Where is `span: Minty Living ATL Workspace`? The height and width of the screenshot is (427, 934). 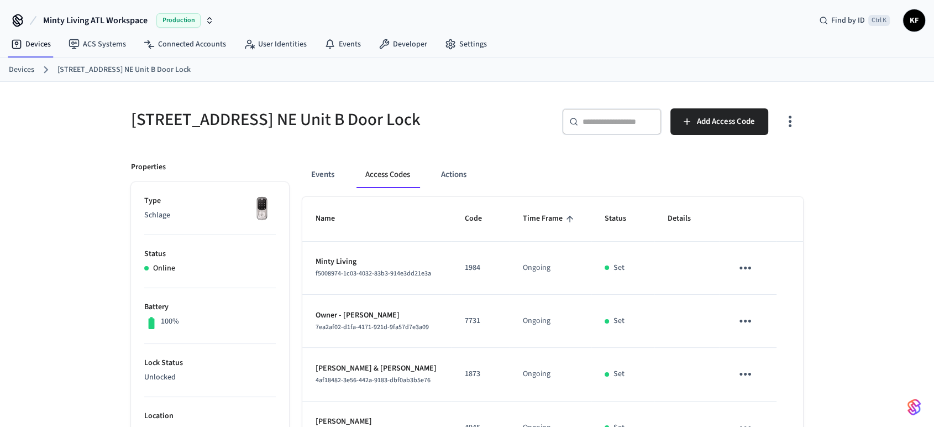
span: Minty Living ATL Workspace is located at coordinates (95, 20).